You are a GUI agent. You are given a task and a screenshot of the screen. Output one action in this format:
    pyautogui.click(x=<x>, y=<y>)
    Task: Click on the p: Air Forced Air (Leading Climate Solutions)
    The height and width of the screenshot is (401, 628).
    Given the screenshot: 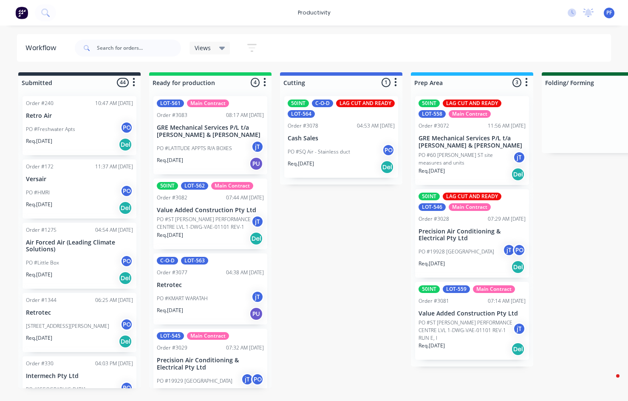 What is the action you would take?
    pyautogui.click(x=80, y=246)
    